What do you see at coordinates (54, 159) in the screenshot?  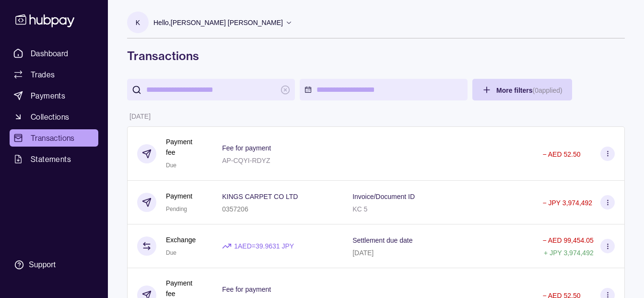 I see `a: Statements` at bounding box center [54, 159].